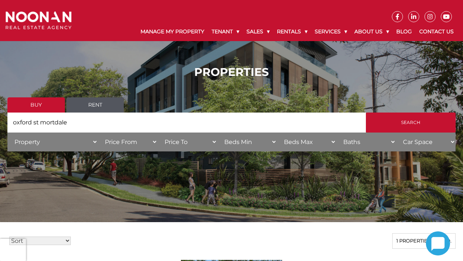  I want to click on div: 1 properties found., so click(424, 241).